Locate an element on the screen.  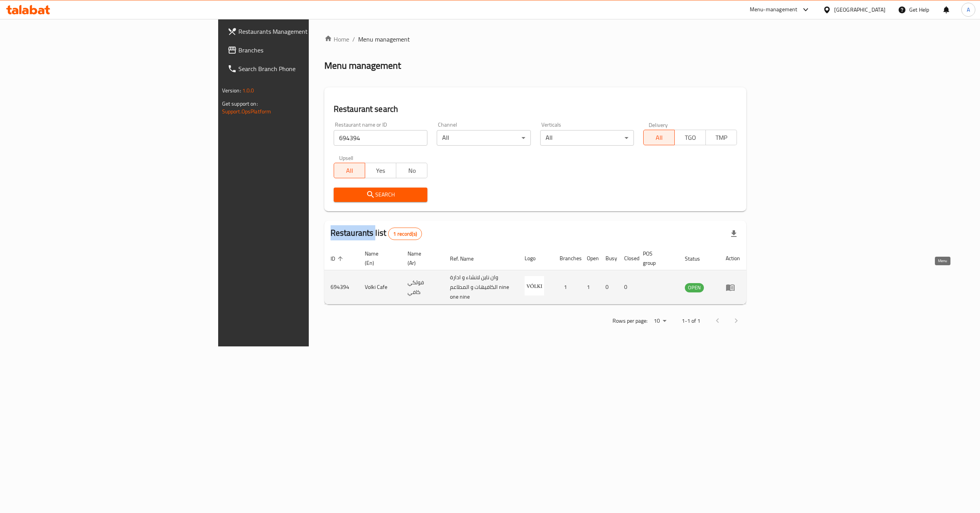
span: Search is located at coordinates (380, 194).